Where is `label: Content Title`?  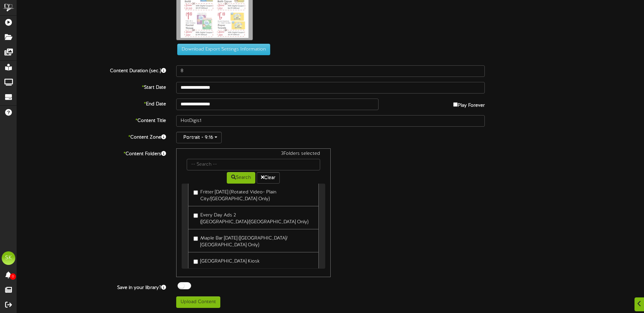 label: Content Title is located at coordinates (91, 120).